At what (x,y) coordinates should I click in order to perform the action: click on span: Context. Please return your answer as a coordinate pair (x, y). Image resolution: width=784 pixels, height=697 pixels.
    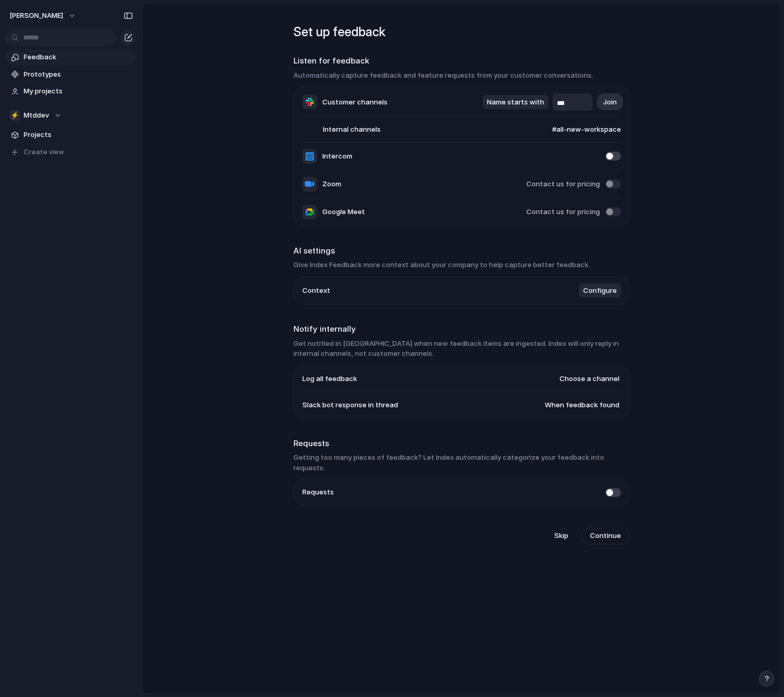
    Looking at the image, I should click on (316, 291).